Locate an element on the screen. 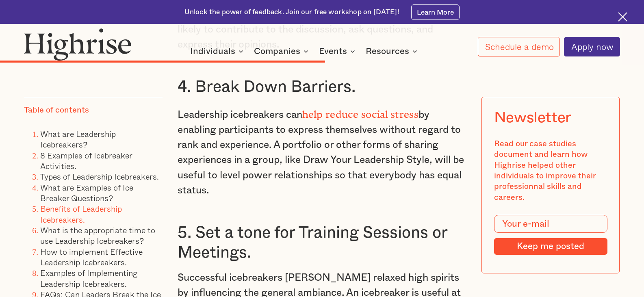 This screenshot has height=297, width=644. p: Leadership icebreakers can by enabling participants to express themselves without regard to rank ... is located at coordinates (322, 151).